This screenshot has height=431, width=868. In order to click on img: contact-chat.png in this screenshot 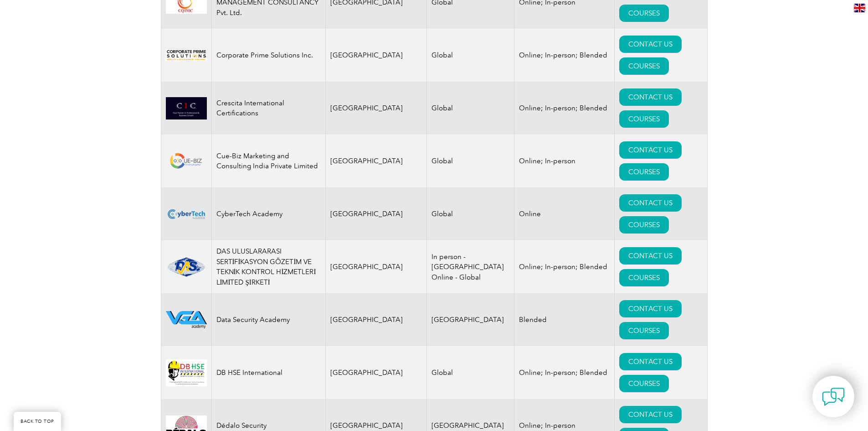, I will do `click(834, 397)`.